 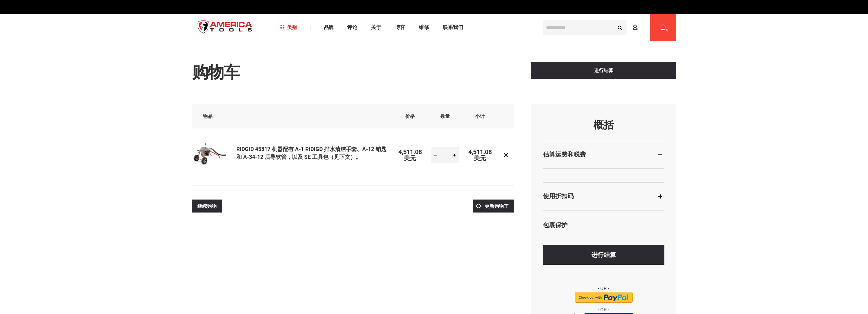 I want to click on font: 购物车, so click(x=216, y=70).